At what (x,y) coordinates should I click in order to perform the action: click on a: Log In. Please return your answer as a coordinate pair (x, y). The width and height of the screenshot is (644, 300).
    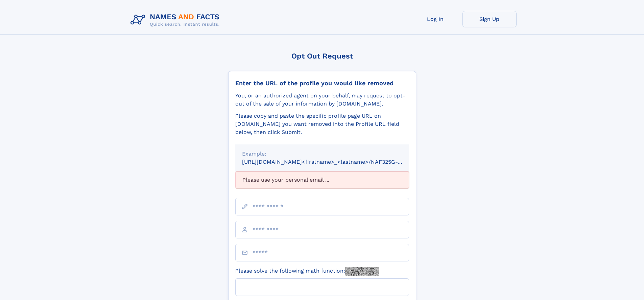
    Looking at the image, I should click on (435, 19).